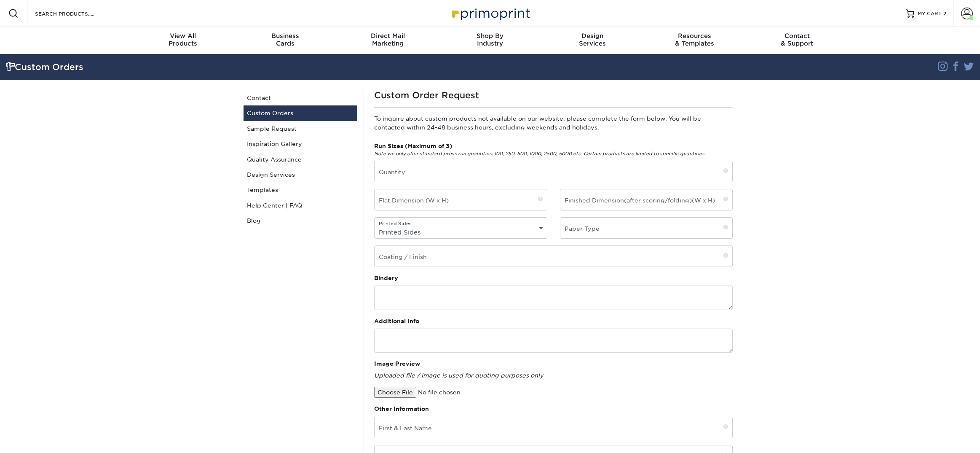  I want to click on a: View AllProducts, so click(183, 41).